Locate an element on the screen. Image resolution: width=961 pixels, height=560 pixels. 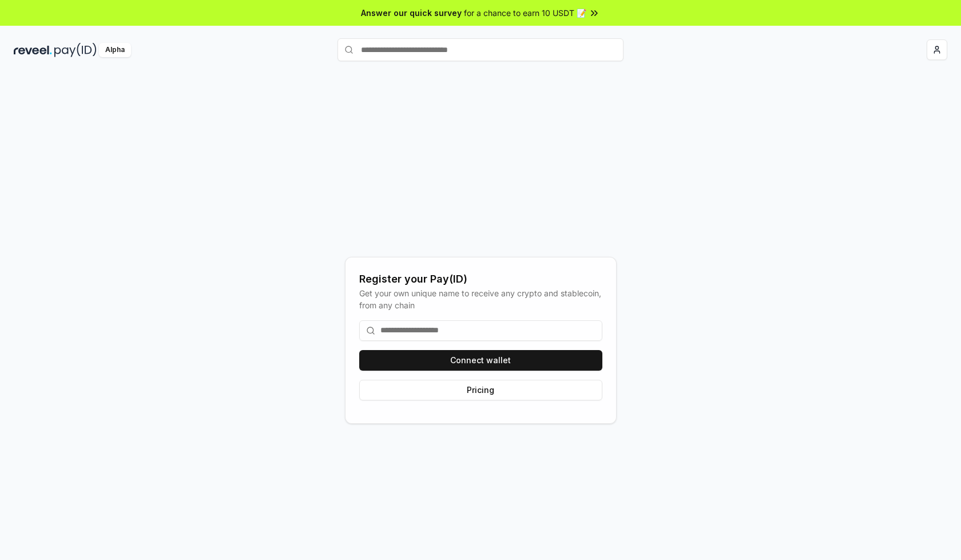
span: for a chance to earn 10 USDT 📝 is located at coordinates (525, 13).